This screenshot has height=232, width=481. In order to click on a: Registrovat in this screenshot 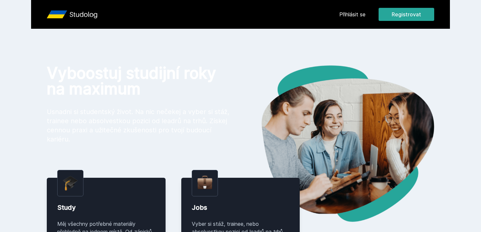, I will do `click(406, 14)`.